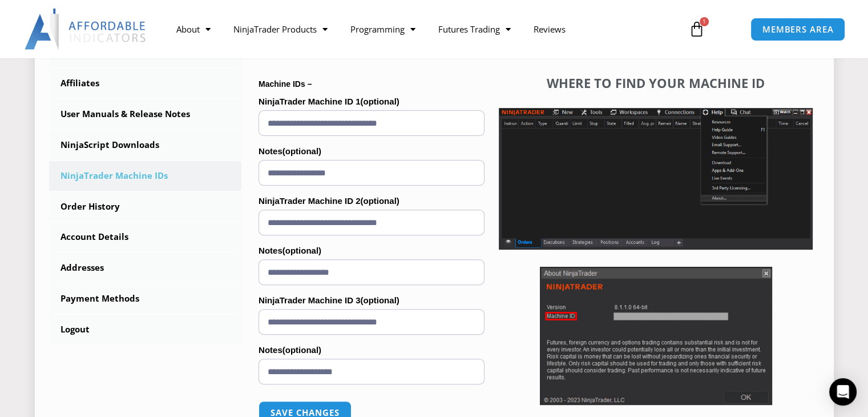 This screenshot has width=868, height=417. What do you see at coordinates (145, 114) in the screenshot?
I see `a: User Manuals & Release Notes` at bounding box center [145, 114].